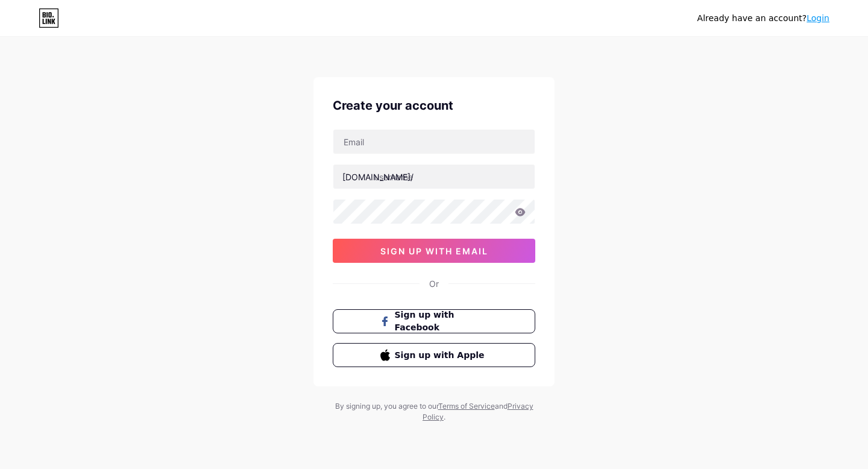  I want to click on div: Create your account, so click(434, 105).